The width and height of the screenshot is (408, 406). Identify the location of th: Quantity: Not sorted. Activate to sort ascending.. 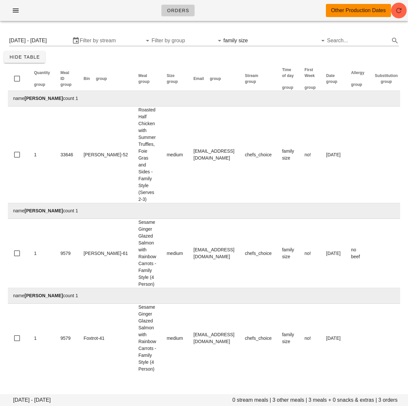
(42, 79).